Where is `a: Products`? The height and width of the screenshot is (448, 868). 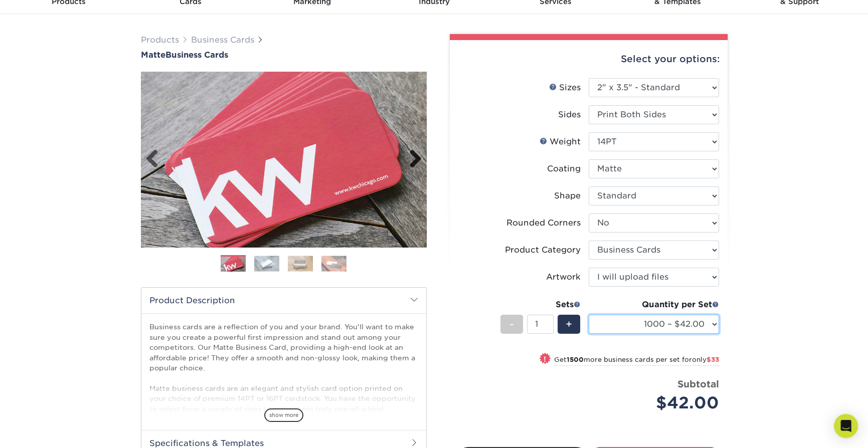 a: Products is located at coordinates (160, 40).